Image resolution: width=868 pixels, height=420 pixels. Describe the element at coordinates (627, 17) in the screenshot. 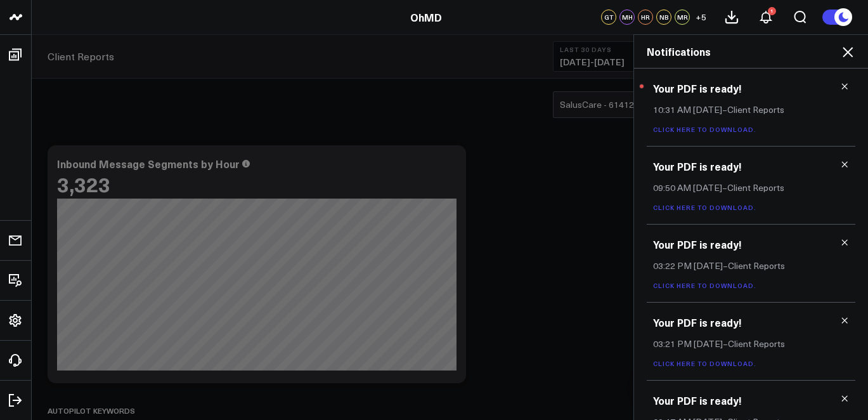

I see `div: MH` at that location.